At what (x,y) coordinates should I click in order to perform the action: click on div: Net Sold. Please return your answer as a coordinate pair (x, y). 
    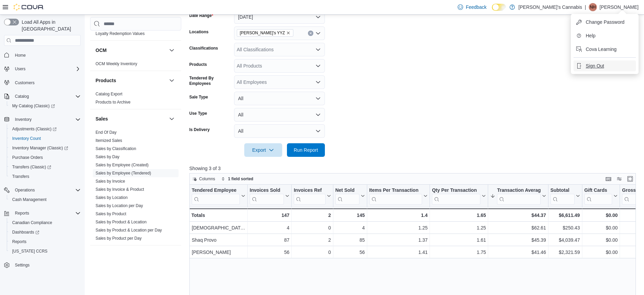
    Looking at the image, I should click on (347, 190).